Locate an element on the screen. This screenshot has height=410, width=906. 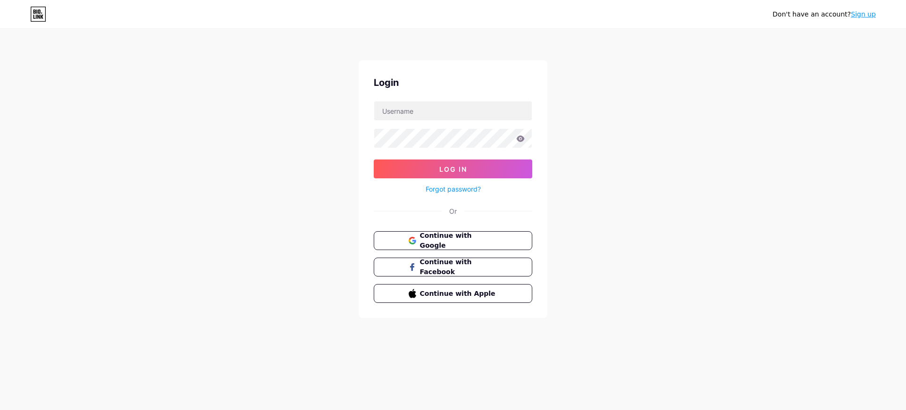
button: Log In is located at coordinates (453, 169).